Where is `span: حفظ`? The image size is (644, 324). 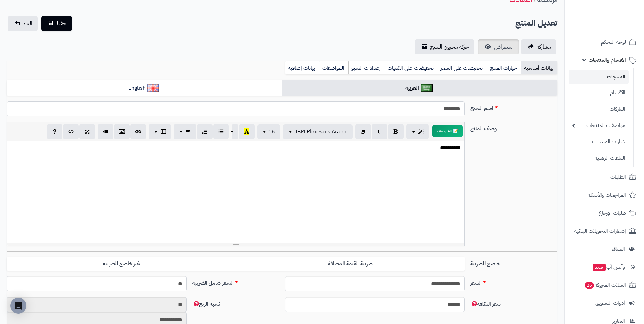 span: حفظ is located at coordinates (61, 24).